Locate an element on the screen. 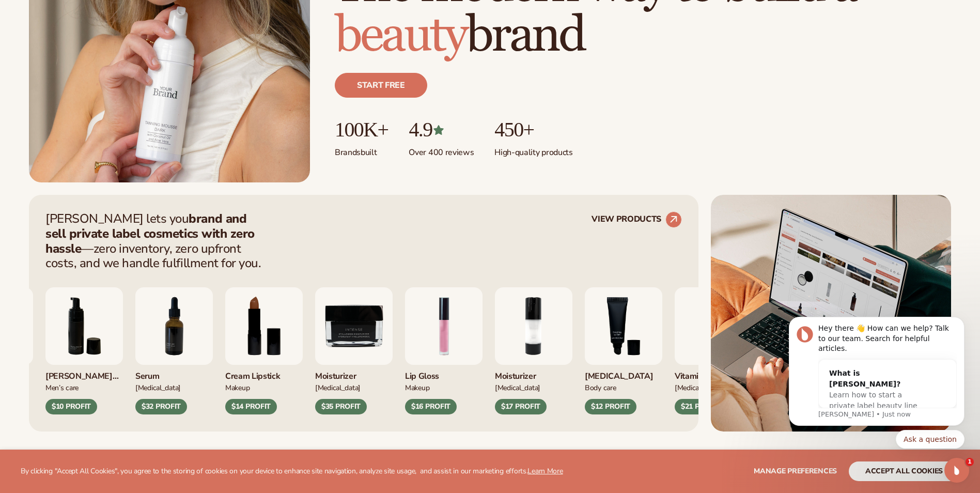  img: Foaming beard wash. is located at coordinates (84, 326).